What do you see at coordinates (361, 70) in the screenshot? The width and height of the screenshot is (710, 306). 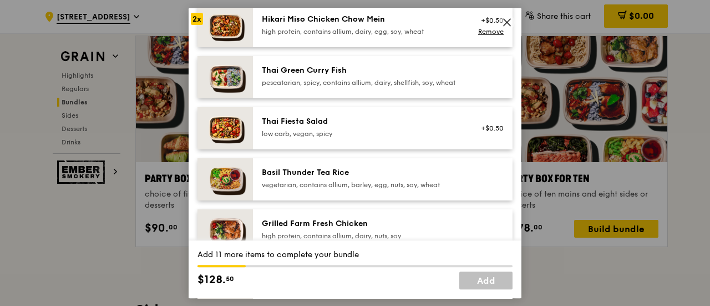 I see `div: Thai Green Curry Fish` at bounding box center [361, 70].